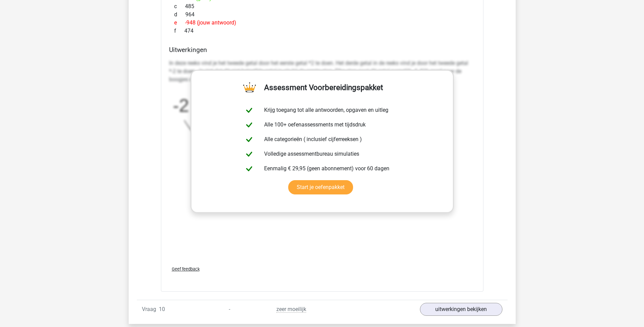  I want to click on span: c, so click(180, 6).